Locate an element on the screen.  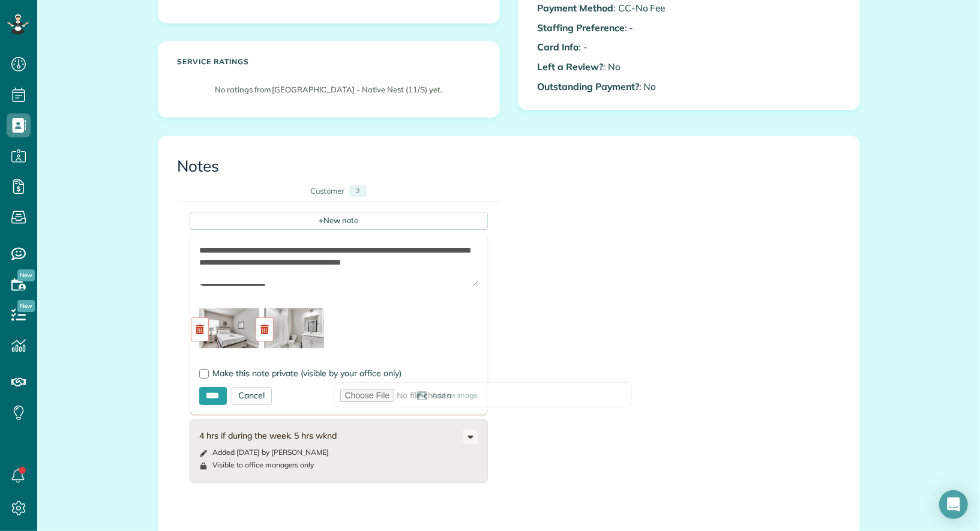
p: : CC-No Fee is located at coordinates (608, 7).